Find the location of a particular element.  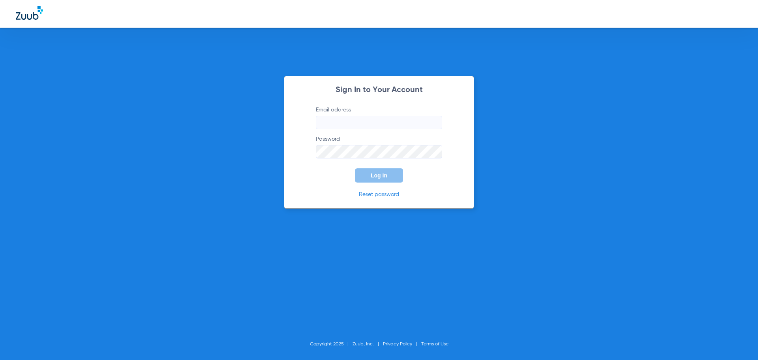

label: Password is located at coordinates (379, 147).